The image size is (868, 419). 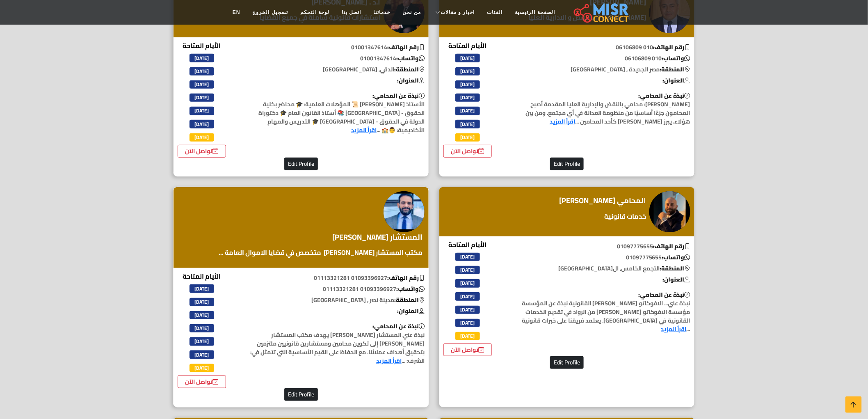 What do you see at coordinates (603, 216) in the screenshot?
I see `p: خدمات قانونية` at bounding box center [603, 216].